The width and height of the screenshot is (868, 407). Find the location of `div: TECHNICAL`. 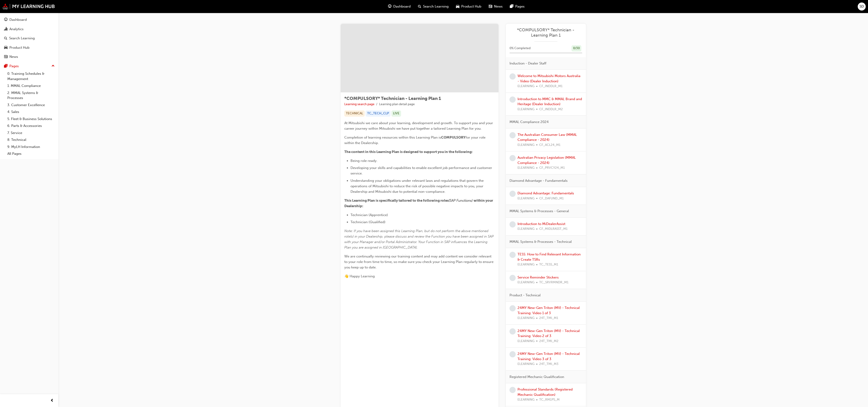

div: TECHNICAL is located at coordinates (354, 113).